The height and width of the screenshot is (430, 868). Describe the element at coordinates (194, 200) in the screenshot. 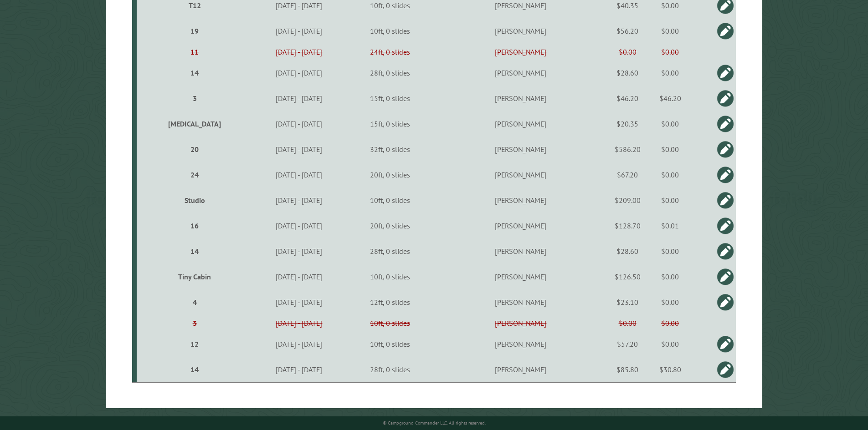

I see `div: Studio` at that location.